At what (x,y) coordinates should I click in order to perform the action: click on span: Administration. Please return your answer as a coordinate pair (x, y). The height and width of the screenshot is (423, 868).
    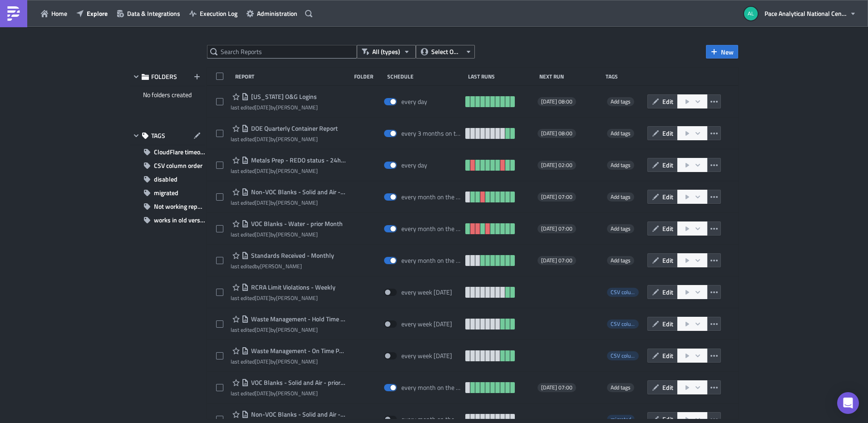
    Looking at the image, I should click on (277, 13).